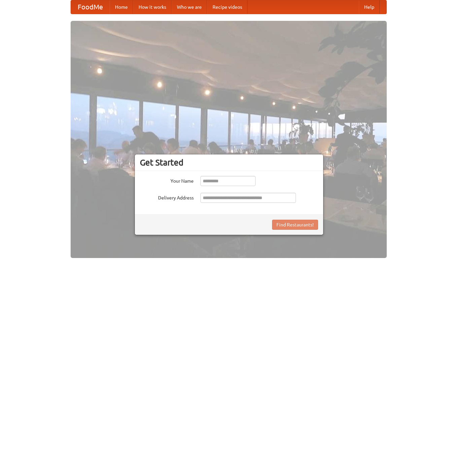 This screenshot has width=457, height=476. I want to click on a: FoodMe, so click(90, 7).